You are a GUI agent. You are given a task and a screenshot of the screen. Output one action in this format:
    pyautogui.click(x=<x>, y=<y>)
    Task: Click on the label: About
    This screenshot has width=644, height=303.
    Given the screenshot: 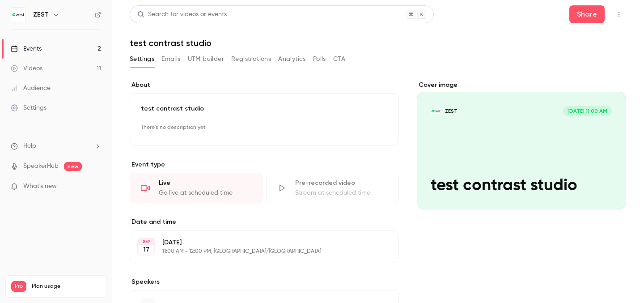 What is the action you would take?
    pyautogui.click(x=265, y=85)
    